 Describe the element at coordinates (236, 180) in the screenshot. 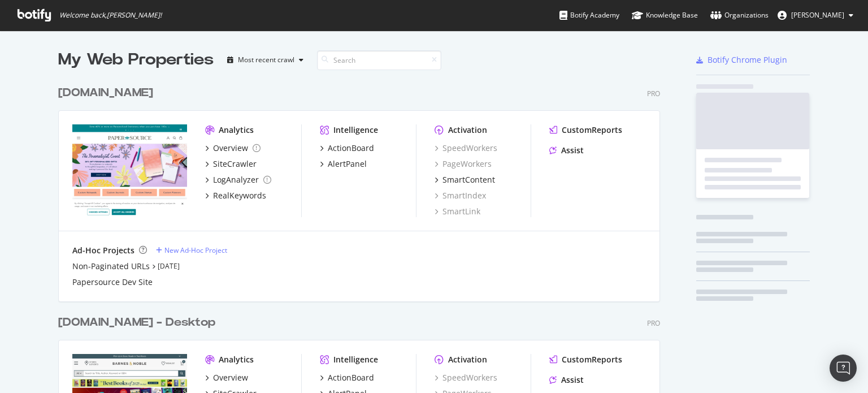

I see `div: LogAnalyzer` at that location.